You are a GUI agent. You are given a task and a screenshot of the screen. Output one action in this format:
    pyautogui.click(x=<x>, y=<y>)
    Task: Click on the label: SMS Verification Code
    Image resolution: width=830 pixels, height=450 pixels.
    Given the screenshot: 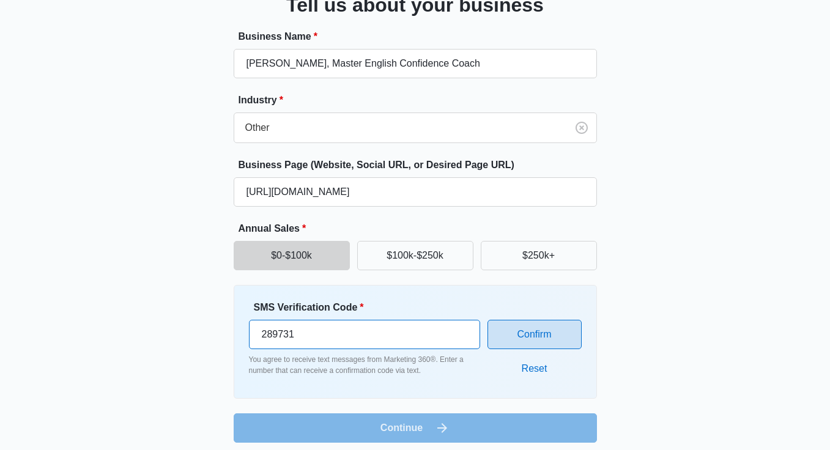 What is the action you would take?
    pyautogui.click(x=370, y=308)
    